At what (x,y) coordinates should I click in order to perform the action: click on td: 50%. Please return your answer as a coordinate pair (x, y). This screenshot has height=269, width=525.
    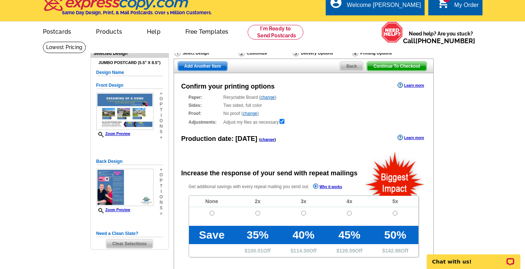
    Looking at the image, I should click on (395, 235).